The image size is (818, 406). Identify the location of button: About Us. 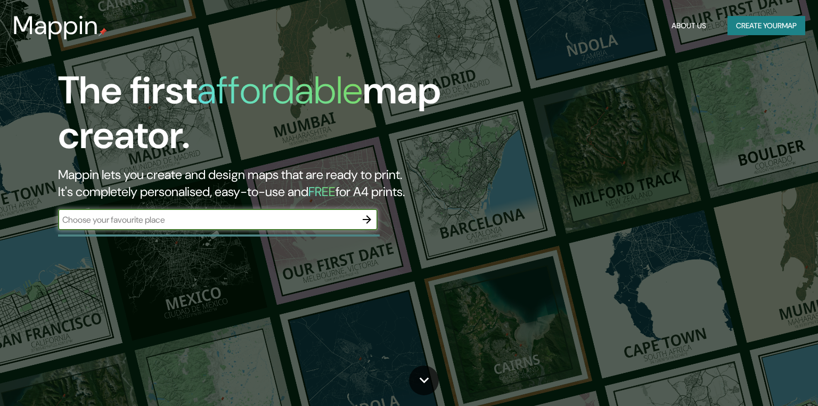
(689, 26).